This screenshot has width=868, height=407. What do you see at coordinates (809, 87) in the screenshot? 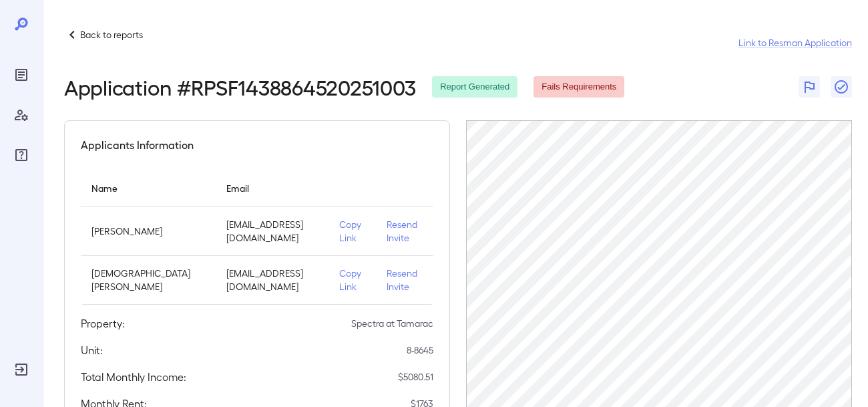
I see `button: Flag Report` at bounding box center [809, 87].